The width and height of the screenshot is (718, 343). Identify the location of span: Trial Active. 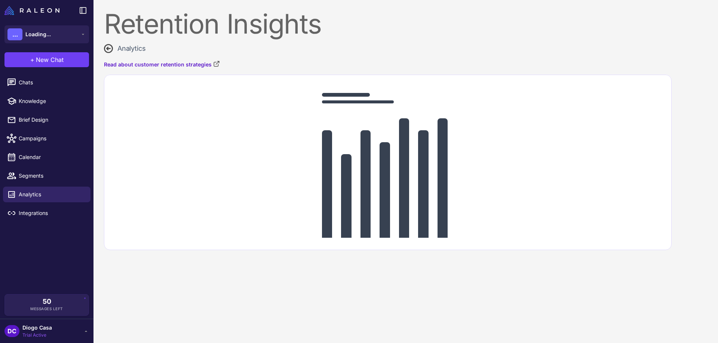
(37, 336).